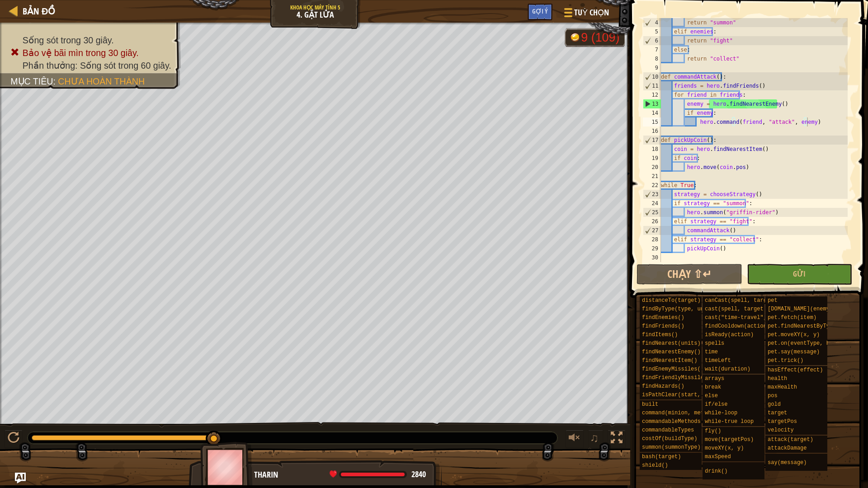 The width and height of the screenshot is (868, 488). What do you see at coordinates (37, 11) in the screenshot?
I see `a: Bản đồ` at bounding box center [37, 11].